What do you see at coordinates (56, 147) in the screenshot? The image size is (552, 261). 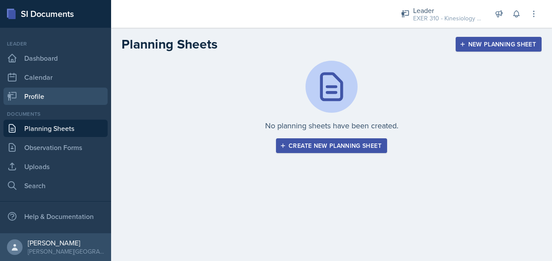 I see `a: Observation Forms` at bounding box center [56, 147].